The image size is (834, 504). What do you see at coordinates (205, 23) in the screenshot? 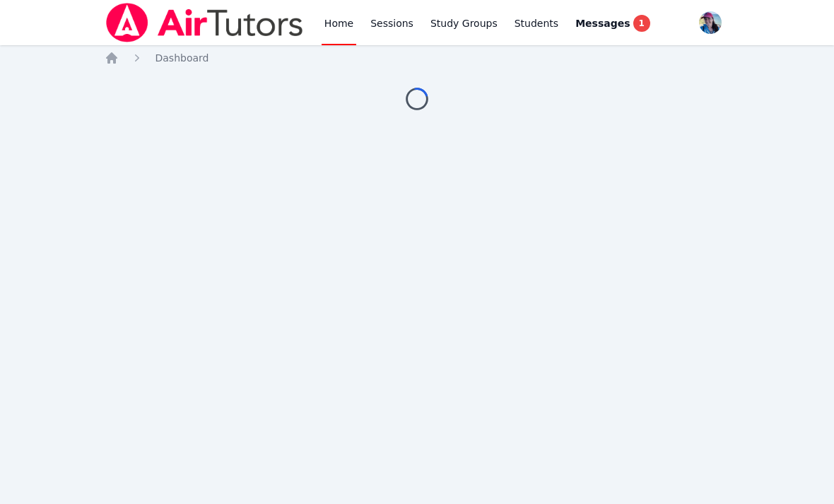
I see `img: Air Tutors` at bounding box center [205, 23].